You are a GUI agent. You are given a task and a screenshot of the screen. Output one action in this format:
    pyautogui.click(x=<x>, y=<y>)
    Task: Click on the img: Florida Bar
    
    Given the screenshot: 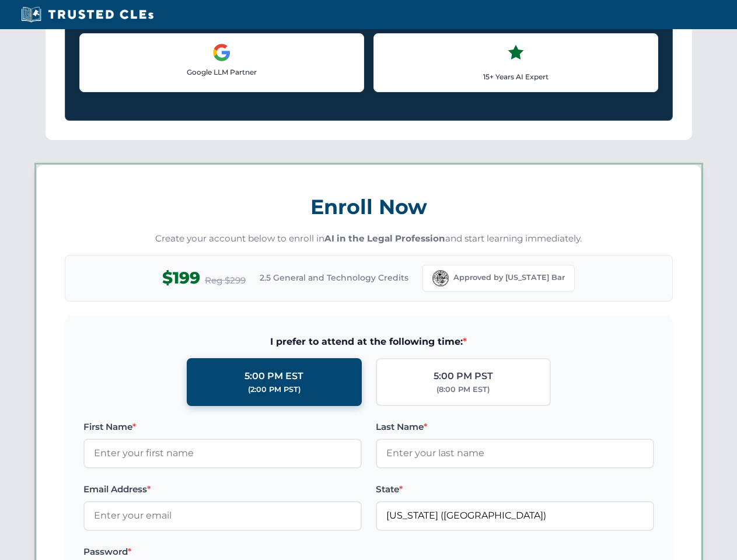 What is the action you would take?
    pyautogui.click(x=441, y=278)
    